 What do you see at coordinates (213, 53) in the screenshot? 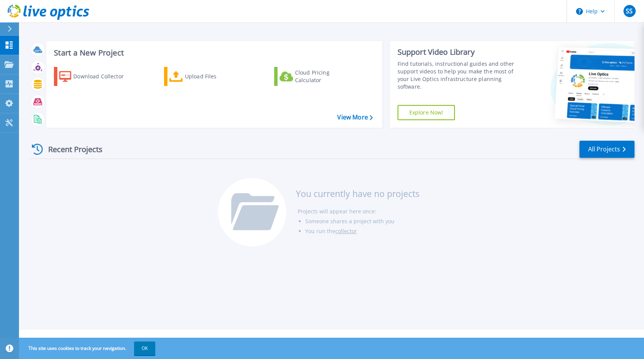
I see `h3: Start a New Project` at bounding box center [213, 53].